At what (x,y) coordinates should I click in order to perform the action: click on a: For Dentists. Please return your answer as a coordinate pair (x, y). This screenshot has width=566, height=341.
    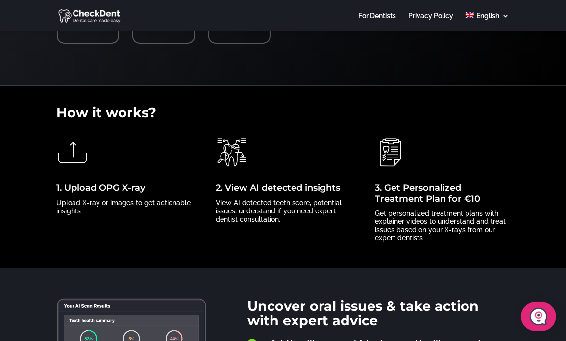
    Looking at the image, I should click on (377, 22).